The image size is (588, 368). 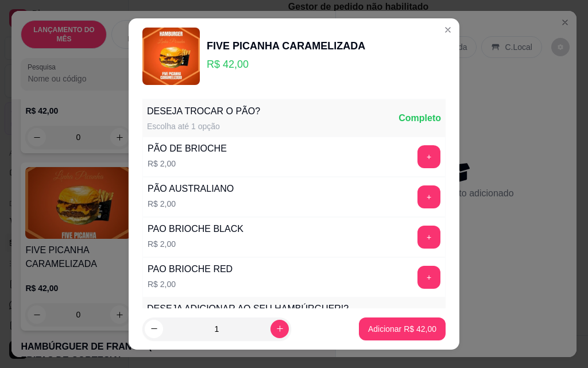 I want to click on button: decrease-product-quantity, so click(x=154, y=329).